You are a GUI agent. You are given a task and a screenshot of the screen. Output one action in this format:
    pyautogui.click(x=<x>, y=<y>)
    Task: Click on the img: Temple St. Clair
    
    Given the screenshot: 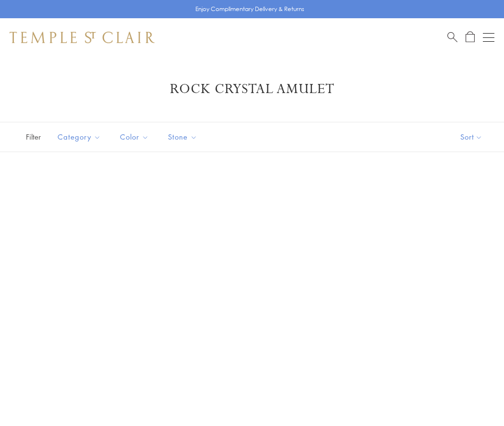 What is the action you would take?
    pyautogui.click(x=82, y=37)
    